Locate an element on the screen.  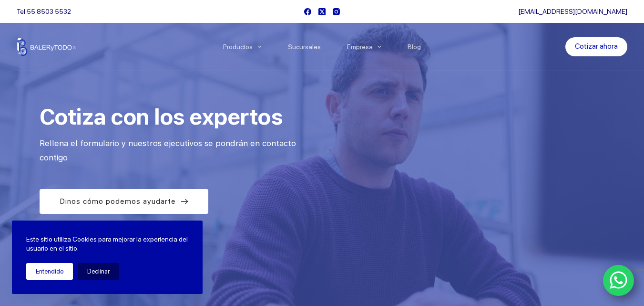
button: Entendido is located at coordinates (50, 271).